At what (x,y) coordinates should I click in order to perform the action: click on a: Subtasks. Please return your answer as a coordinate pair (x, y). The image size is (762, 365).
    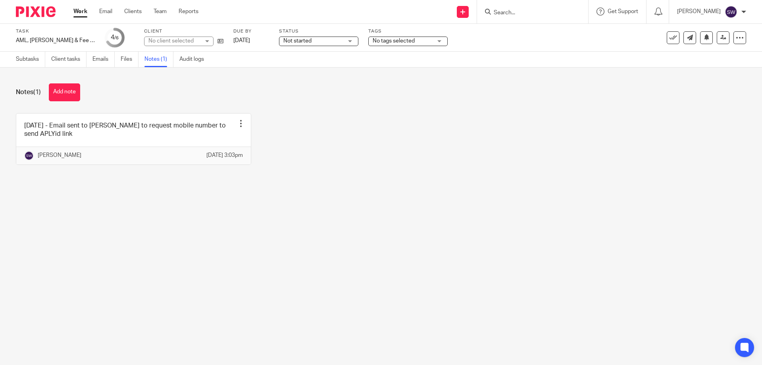
    Looking at the image, I should click on (31, 59).